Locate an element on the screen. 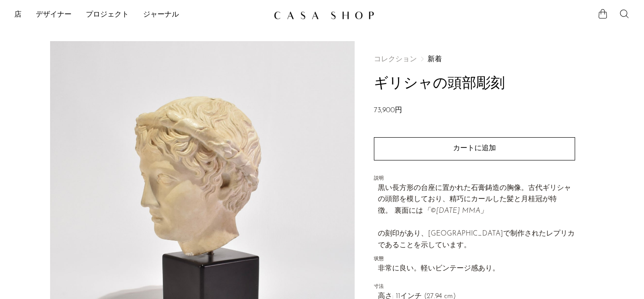 Image resolution: width=644 pixels, height=299 pixels. font: 店 is located at coordinates (18, 14).